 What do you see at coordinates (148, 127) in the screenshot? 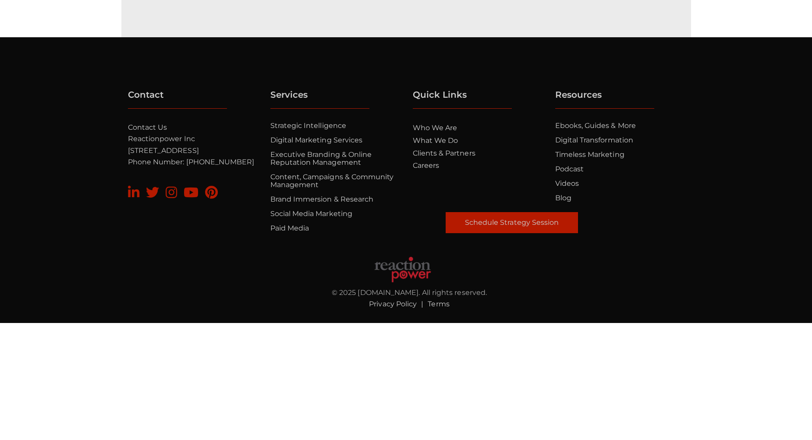
I see `a: Contact Us` at bounding box center [148, 127].